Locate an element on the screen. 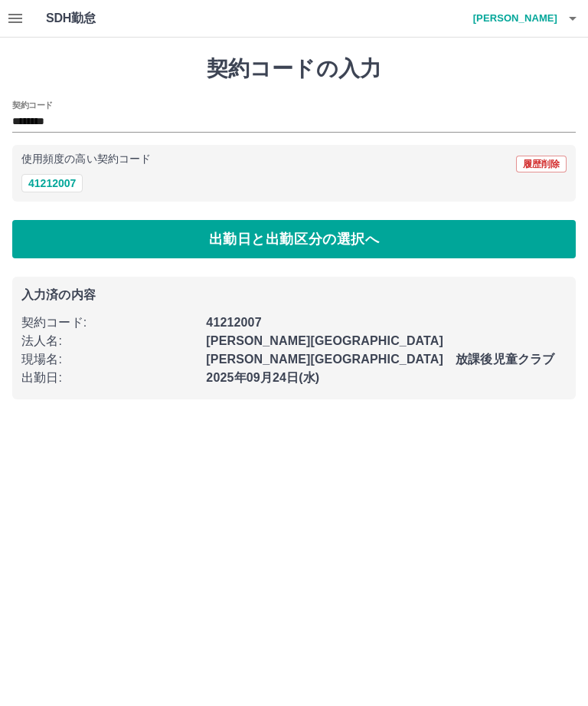 This screenshot has height=706, width=588. p: 法人名 : is located at coordinates (109, 342).